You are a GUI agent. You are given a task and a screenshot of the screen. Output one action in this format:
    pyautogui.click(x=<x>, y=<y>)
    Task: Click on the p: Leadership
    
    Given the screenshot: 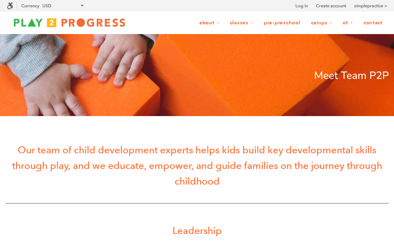 What is the action you would take?
    pyautogui.click(x=197, y=230)
    